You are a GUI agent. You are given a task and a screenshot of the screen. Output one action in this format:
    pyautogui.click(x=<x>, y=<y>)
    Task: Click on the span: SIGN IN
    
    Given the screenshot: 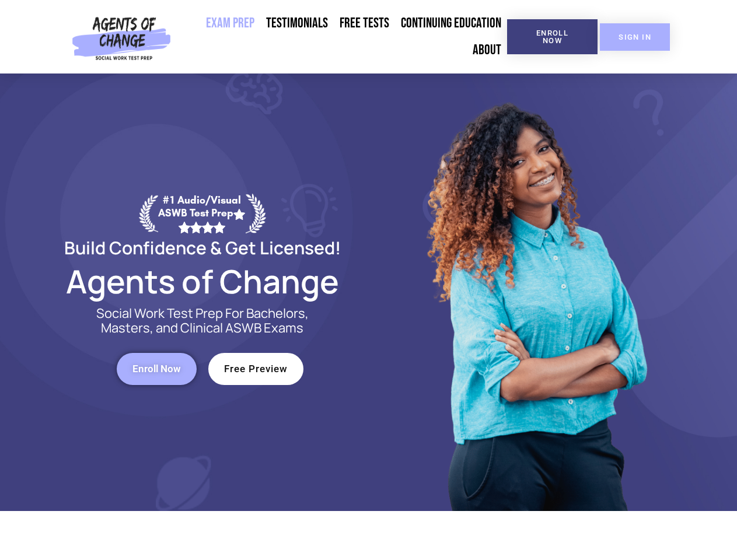 What is the action you would take?
    pyautogui.click(x=635, y=37)
    